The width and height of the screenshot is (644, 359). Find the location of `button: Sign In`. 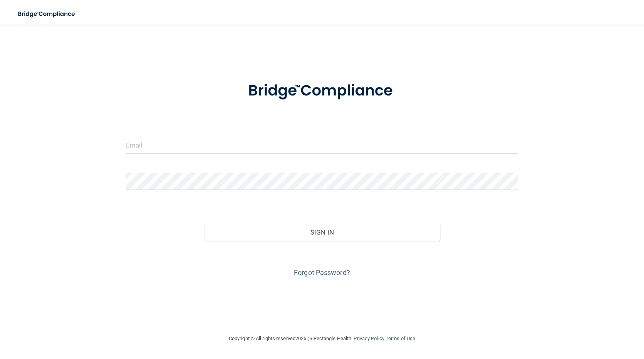

button: Sign In is located at coordinates (322, 232).